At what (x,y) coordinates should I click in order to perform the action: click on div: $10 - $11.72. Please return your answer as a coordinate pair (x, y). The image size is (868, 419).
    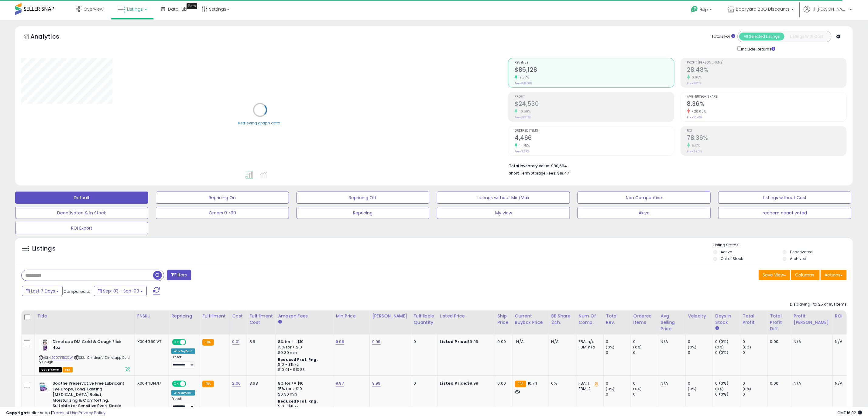
    Looking at the image, I should click on (303, 406).